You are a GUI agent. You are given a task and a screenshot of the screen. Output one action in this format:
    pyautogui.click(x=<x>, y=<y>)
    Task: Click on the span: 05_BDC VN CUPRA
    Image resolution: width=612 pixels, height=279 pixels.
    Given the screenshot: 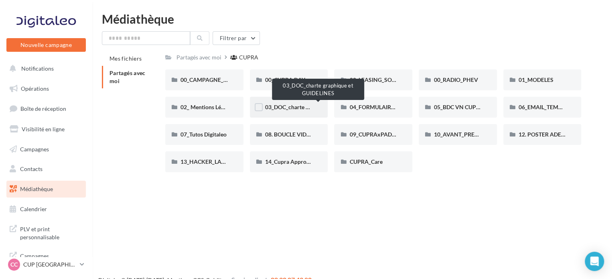 What is the action you would take?
    pyautogui.click(x=459, y=107)
    